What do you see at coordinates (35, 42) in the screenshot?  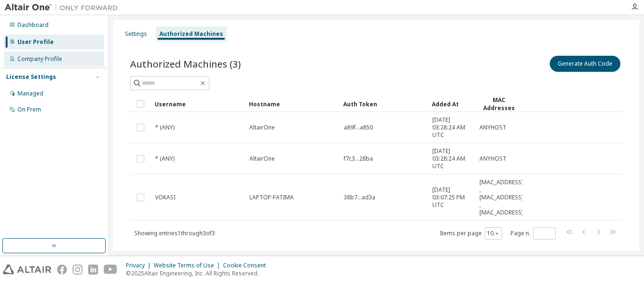 I see `div: User Profile` at bounding box center [35, 42].